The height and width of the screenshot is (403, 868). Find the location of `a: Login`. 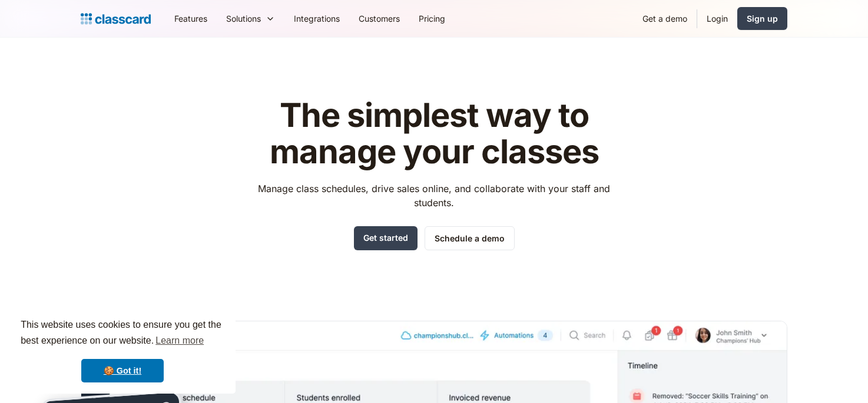

a: Login is located at coordinates (717, 18).